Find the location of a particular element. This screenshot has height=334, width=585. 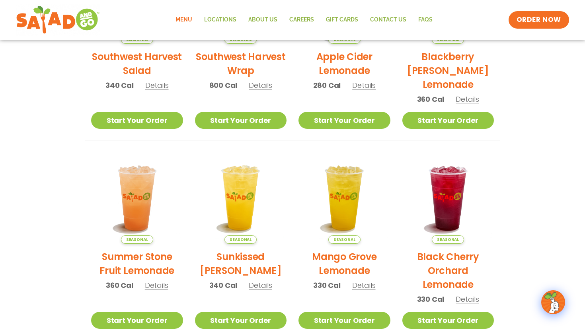

span: ORDER NOW is located at coordinates (538, 20).